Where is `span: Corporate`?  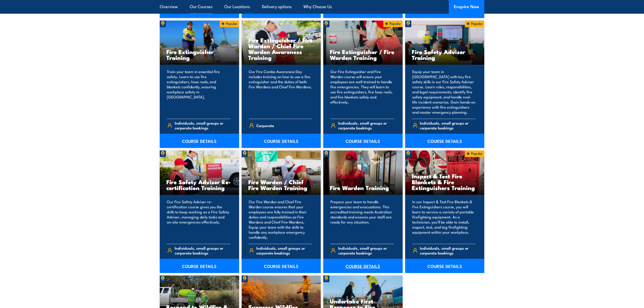 span: Corporate is located at coordinates (265, 125).